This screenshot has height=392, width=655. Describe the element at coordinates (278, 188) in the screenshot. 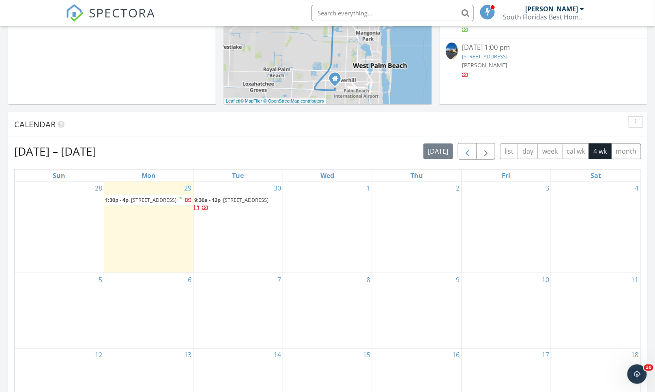

I see `a: Go to September 30, 2025` at that location.